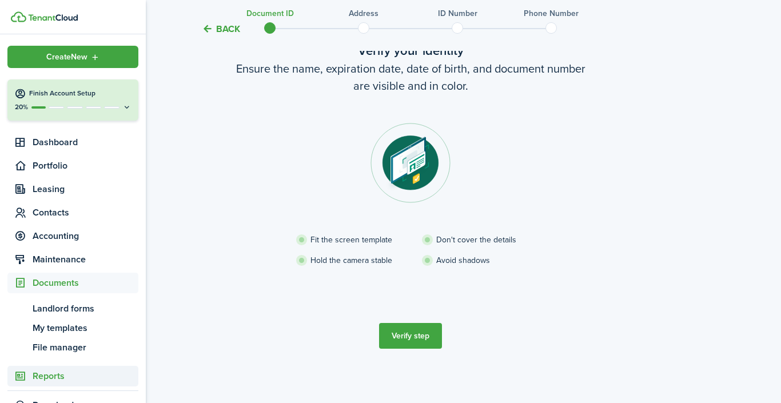 Image resolution: width=781 pixels, height=403 pixels. Describe the element at coordinates (410, 335) in the screenshot. I see `button: Verify step` at that location.